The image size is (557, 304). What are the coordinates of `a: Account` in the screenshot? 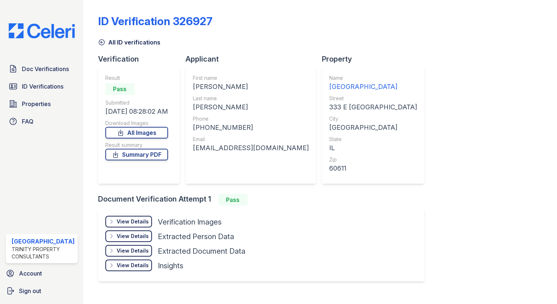 It's located at (42, 273).